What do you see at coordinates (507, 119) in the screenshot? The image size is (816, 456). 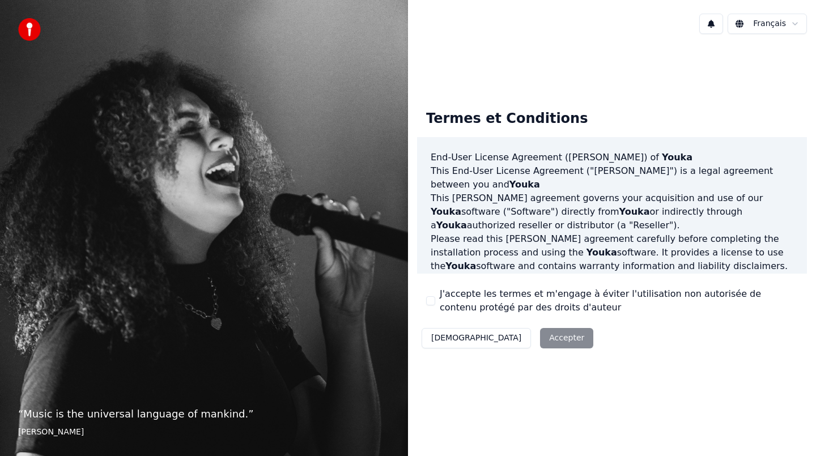 I see `div: Termes et Conditions` at bounding box center [507, 119].